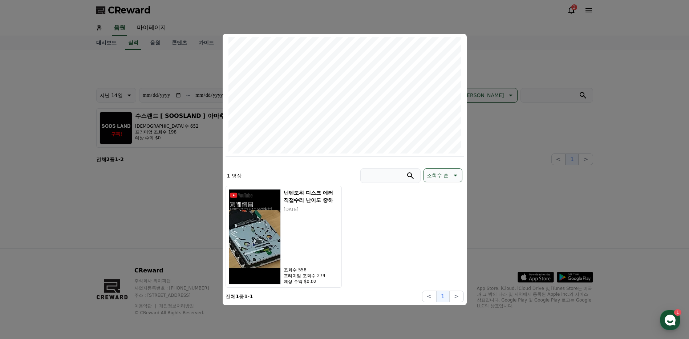  What do you see at coordinates (239, 296) in the screenshot?
I see `p: 전체 중 -` at bounding box center [239, 296].